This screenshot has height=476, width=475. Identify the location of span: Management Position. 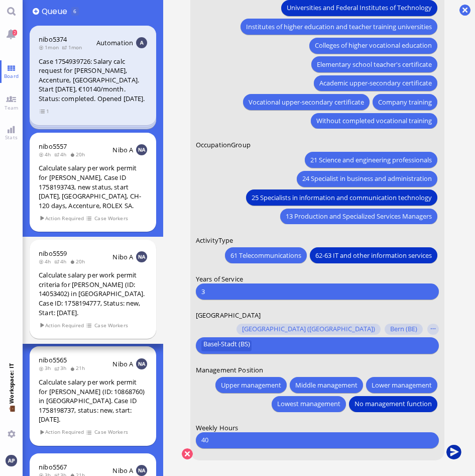
(230, 370).